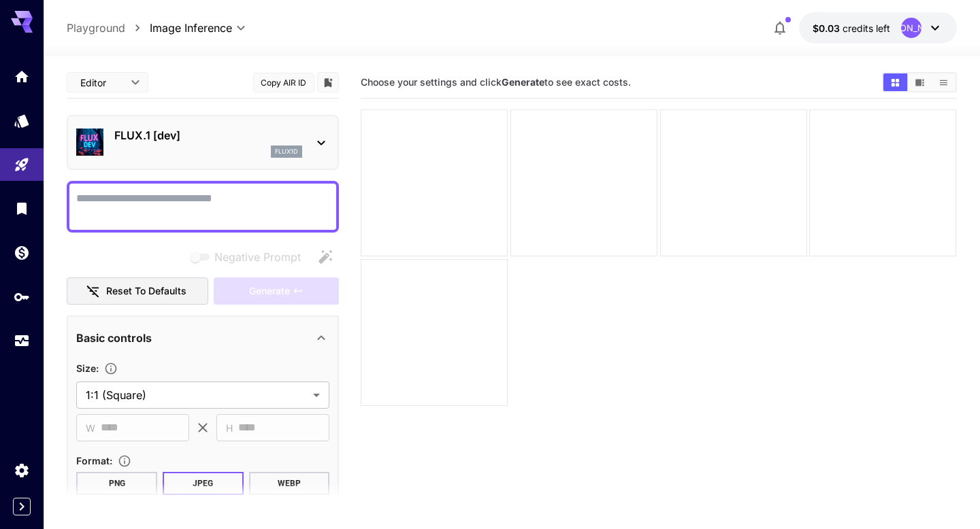 The width and height of the screenshot is (980, 529). Describe the element at coordinates (94, 461) in the screenshot. I see `span: Format :` at that location.